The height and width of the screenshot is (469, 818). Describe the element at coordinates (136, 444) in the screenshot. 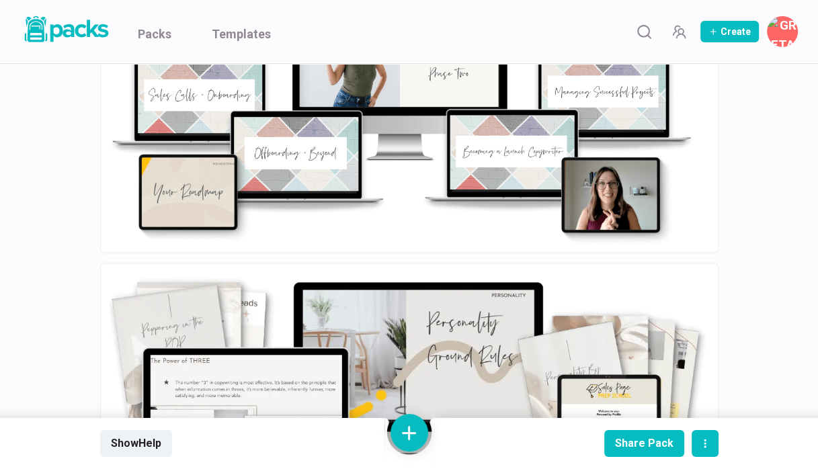

I see `button: ShowHelp` at that location.